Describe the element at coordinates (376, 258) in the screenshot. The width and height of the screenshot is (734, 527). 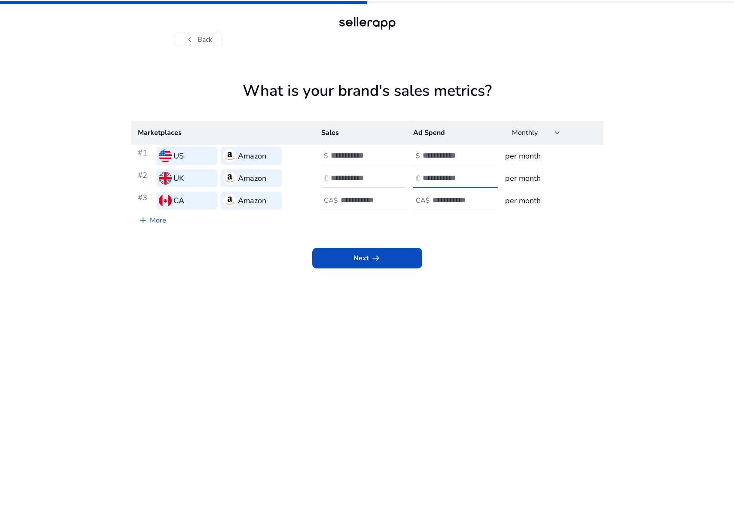
I see `span: arrow_right_alt` at that location.